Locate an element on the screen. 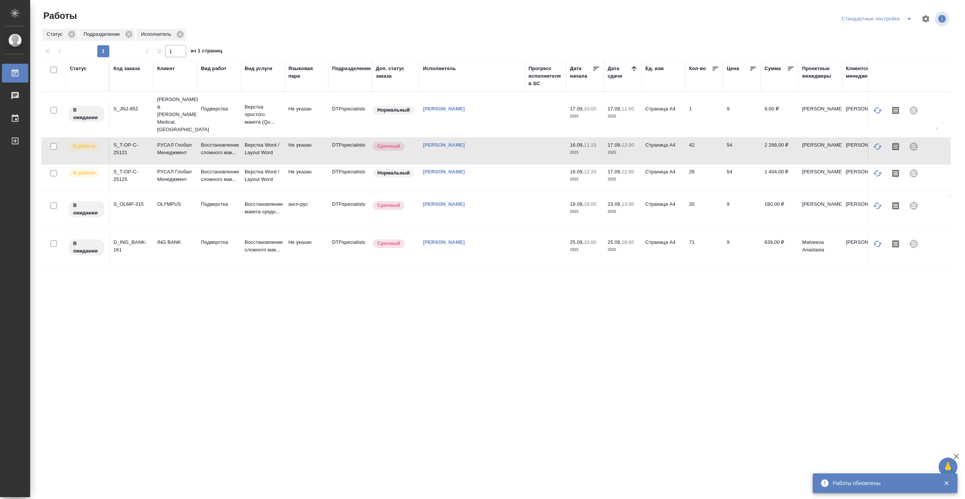 The width and height of the screenshot is (965, 499). div: Доп. статус заказа is located at coordinates (396, 72).